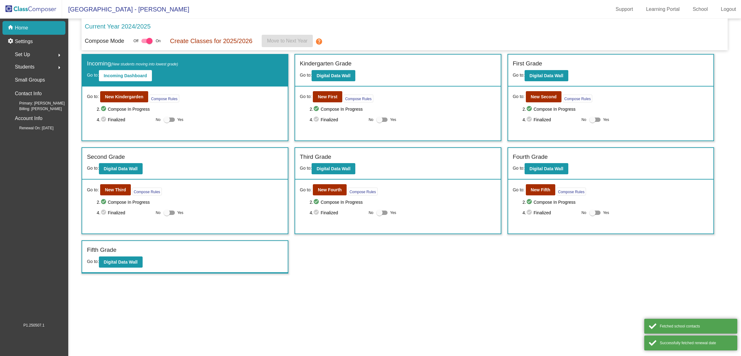 The width and height of the screenshot is (741, 356). Describe the element at coordinates (330, 190) in the screenshot. I see `b: New Fourth` at that location.